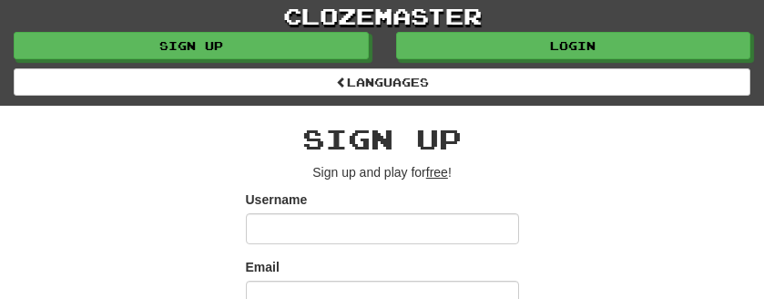  I want to click on p: Sign up and play for !, so click(383, 172).